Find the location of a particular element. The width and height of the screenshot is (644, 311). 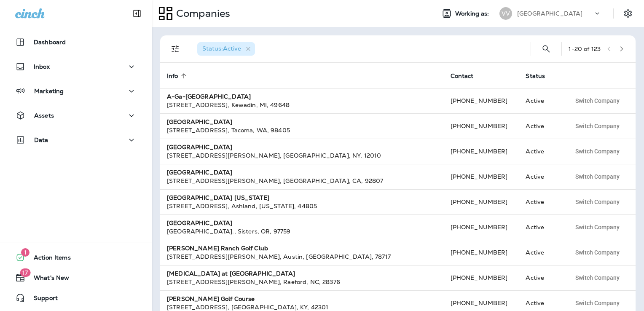

p: Companies is located at coordinates (202, 14).